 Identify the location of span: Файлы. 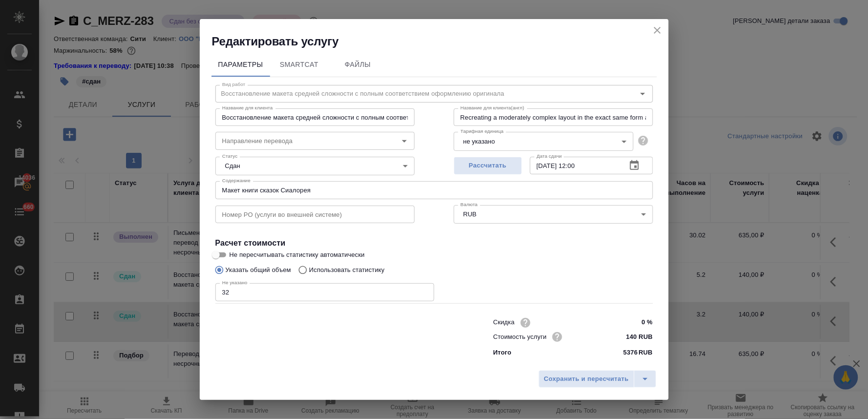
(358, 64).